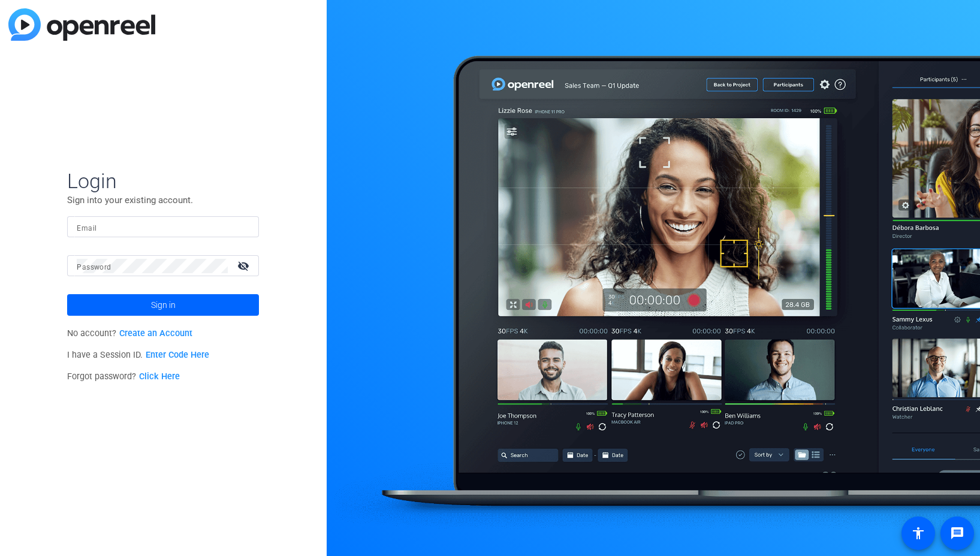  What do you see at coordinates (124, 376) in the screenshot?
I see `span: Forgot password?` at bounding box center [124, 376].